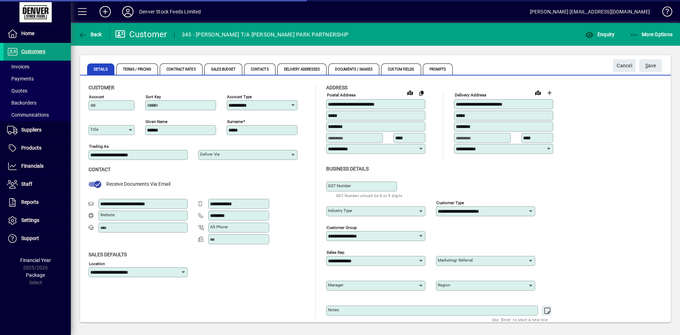  Describe the element at coordinates (444, 285) in the screenshot. I see `mat-label: Region` at that location.